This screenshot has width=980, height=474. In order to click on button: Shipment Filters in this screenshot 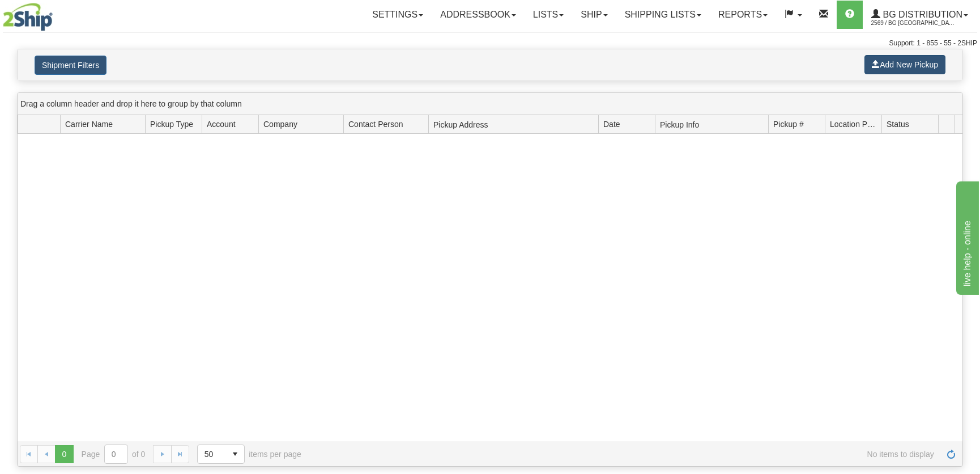, I will do `click(70, 66)`.